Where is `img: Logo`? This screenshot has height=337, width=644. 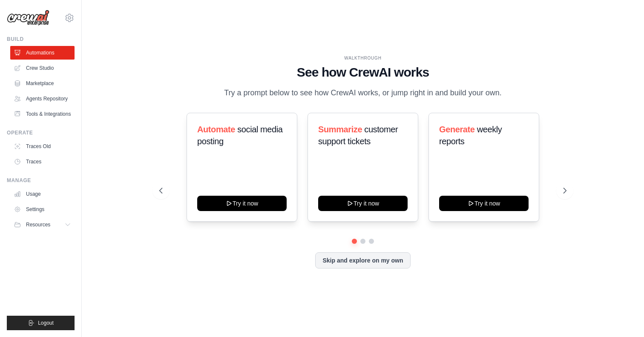
img: Logo is located at coordinates (28, 18).